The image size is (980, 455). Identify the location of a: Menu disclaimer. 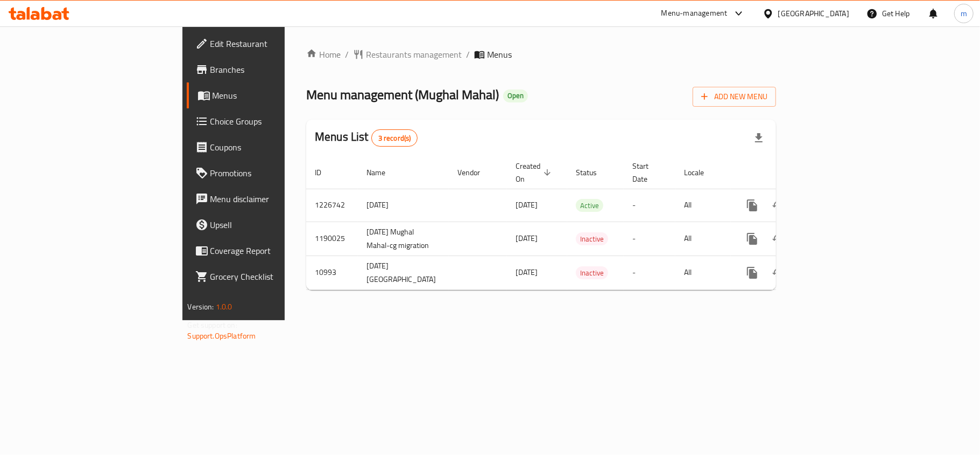
(266, 199).